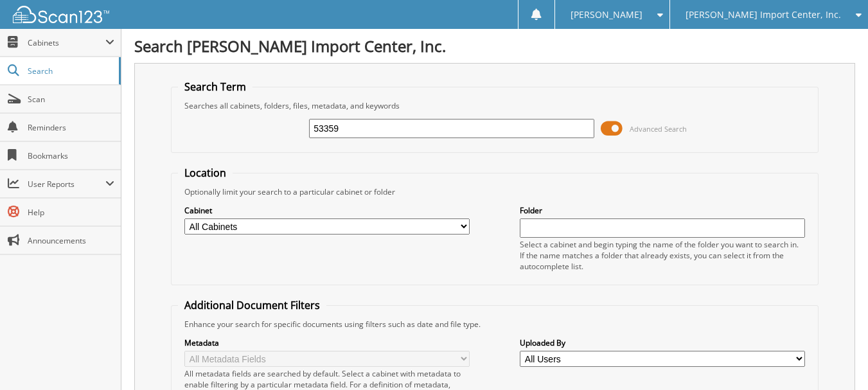  I want to click on legend: Additional Document Filters, so click(252, 305).